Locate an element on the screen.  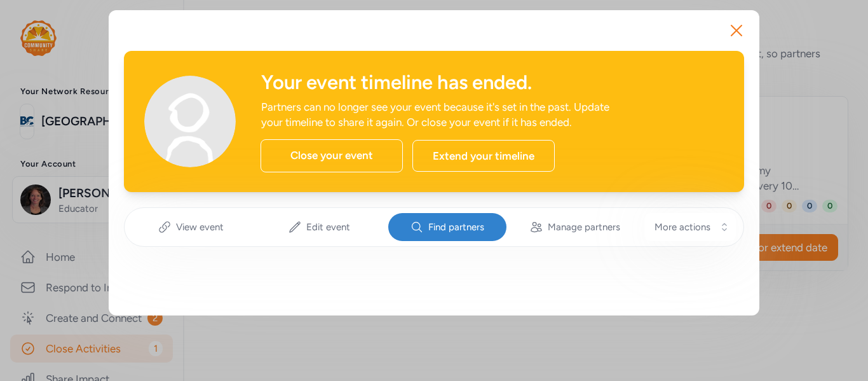
div: Your event timeline has ended. is located at coordinates (493, 83).